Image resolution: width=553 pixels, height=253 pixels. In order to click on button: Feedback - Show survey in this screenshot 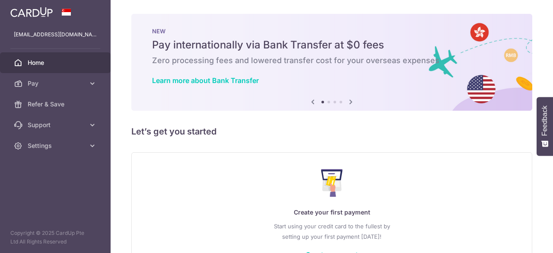, I will do `click(545, 126)`.